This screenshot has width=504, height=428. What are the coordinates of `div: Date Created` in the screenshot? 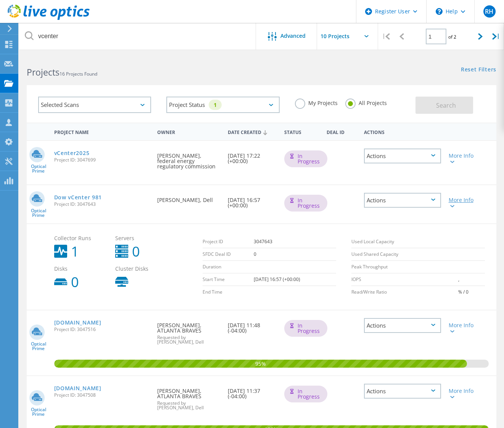 It's located at (252, 132).